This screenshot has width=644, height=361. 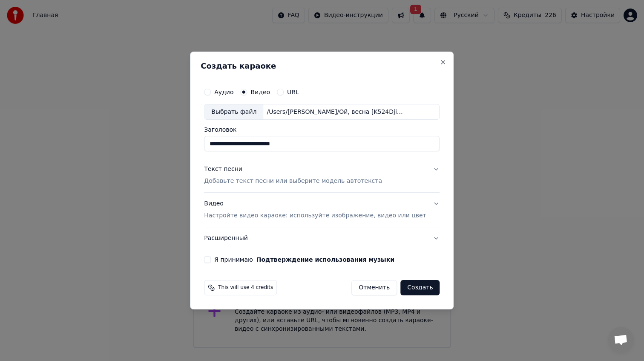 What do you see at coordinates (374, 287) in the screenshot?
I see `button: Отменить` at bounding box center [374, 287].